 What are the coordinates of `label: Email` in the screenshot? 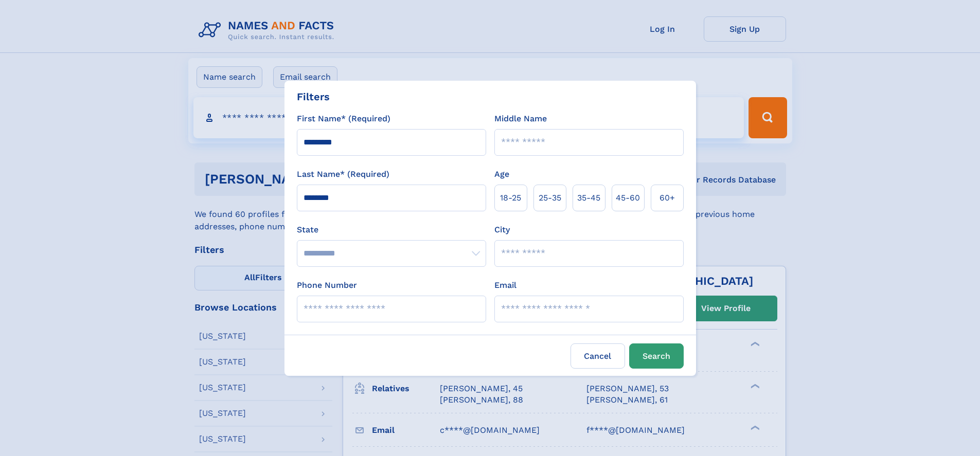 It's located at (506, 285).